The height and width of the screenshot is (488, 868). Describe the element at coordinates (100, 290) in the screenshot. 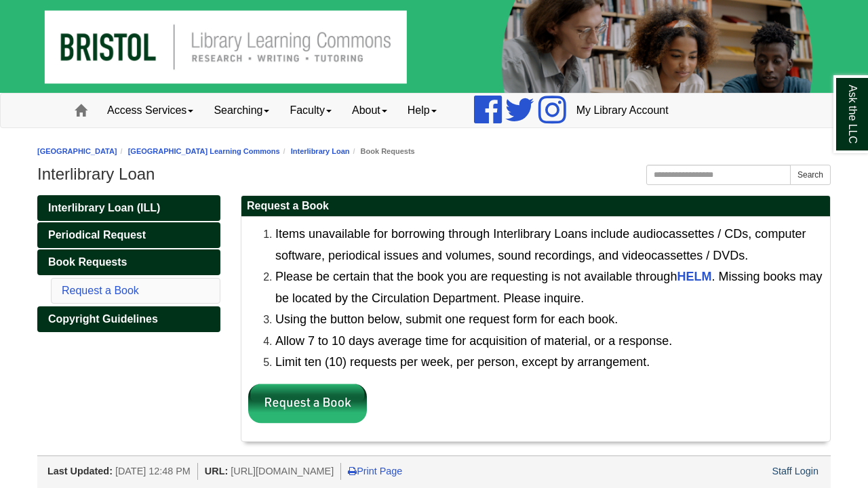

I see `a: Request a Book` at that location.